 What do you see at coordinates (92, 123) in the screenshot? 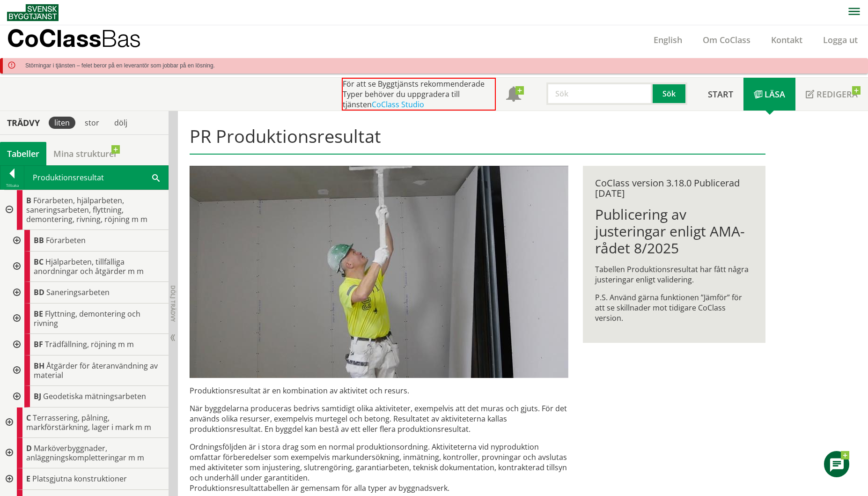
I see `div: stor` at bounding box center [92, 123].